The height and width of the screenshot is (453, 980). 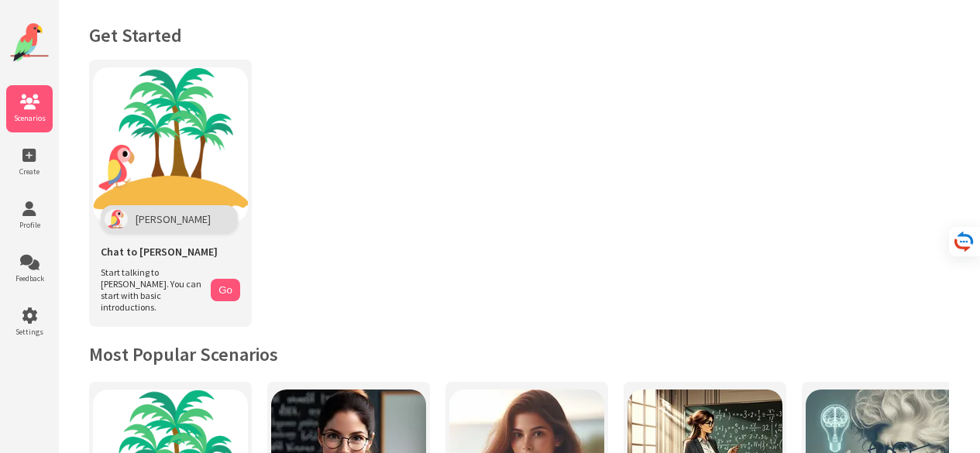 What do you see at coordinates (519, 354) in the screenshot?
I see `h2: Most Popular Scenarios` at bounding box center [519, 354].